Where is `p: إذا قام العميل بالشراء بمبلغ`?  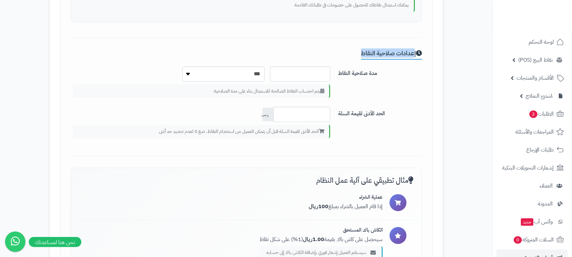
p: إذا قام العميل بالشراء بمبلغ is located at coordinates (346, 206).